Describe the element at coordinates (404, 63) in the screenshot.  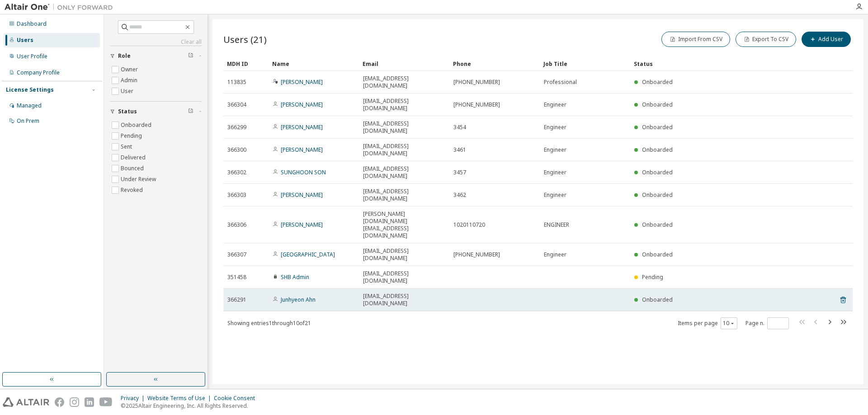
I see `div: Email` at that location.